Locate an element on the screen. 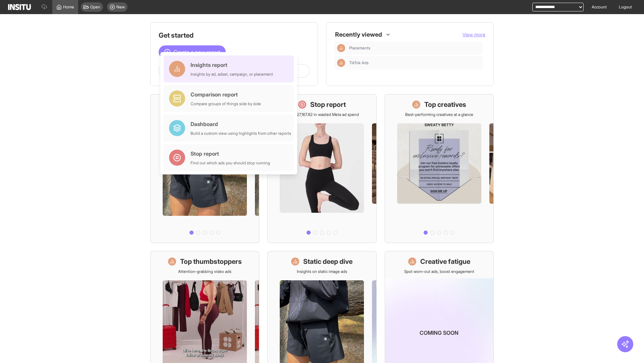 Image resolution: width=644 pixels, height=363 pixels. span: New is located at coordinates (121, 7).